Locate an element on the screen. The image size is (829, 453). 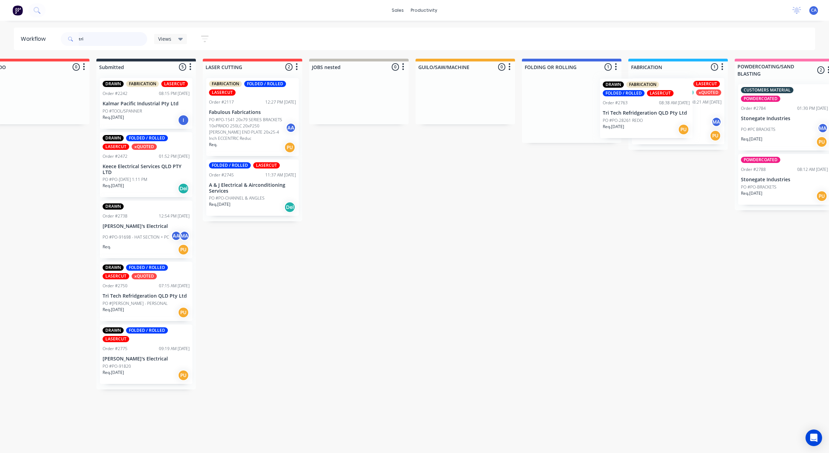
div: Open Intercom Messenger is located at coordinates (814, 438).